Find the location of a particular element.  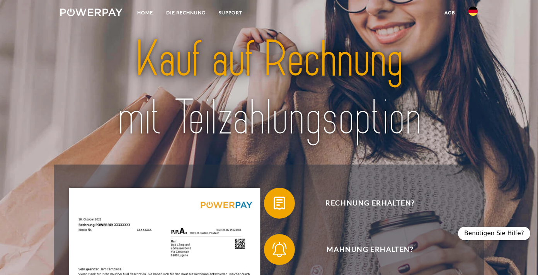

button: Mahnung erhalten? is located at coordinates (364, 250).